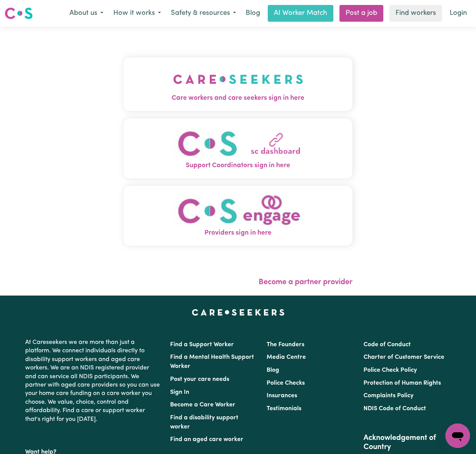 The image size is (476, 454). Describe the element at coordinates (238, 313) in the screenshot. I see `a: Careseekers home page` at that location.